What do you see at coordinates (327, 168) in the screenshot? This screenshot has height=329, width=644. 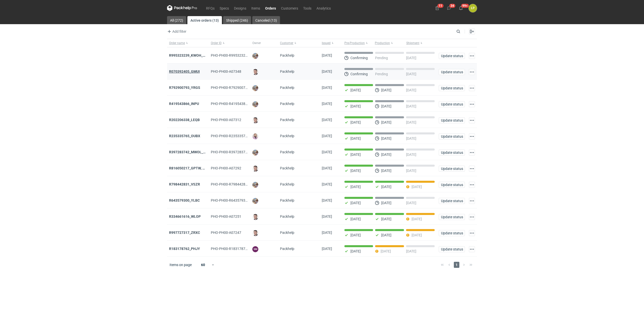 I see `span: 26/09/2025` at bounding box center [327, 168].